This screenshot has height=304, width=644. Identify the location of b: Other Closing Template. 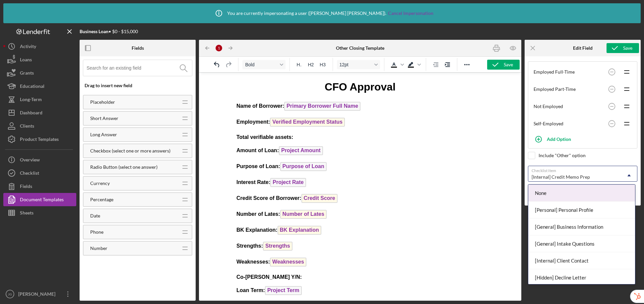
(360, 48).